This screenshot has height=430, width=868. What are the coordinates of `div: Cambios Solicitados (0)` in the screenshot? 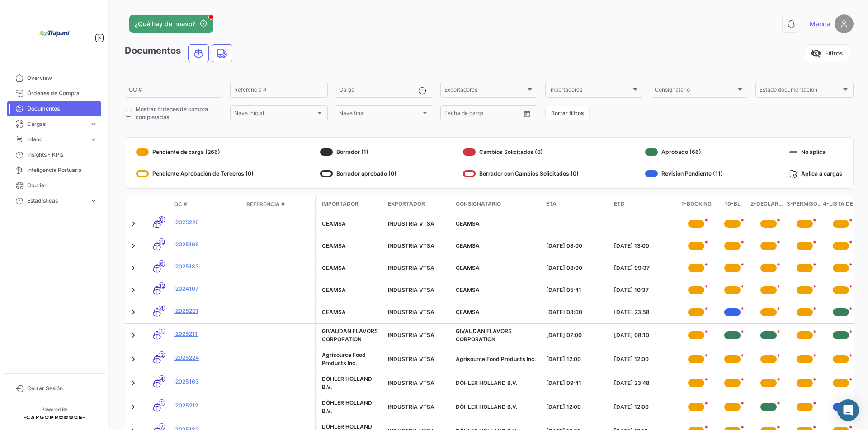 It's located at (521, 152).